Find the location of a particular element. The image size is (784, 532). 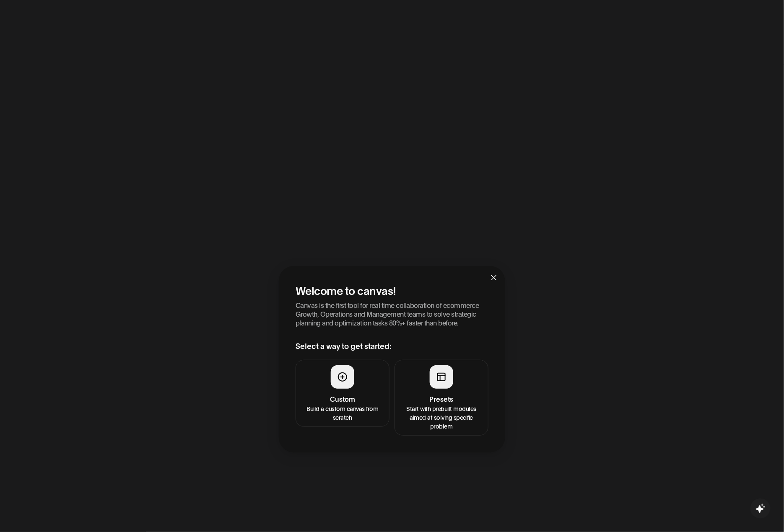

p: Start with prebuilt modules aimed at solving specific problem is located at coordinates (442, 417).